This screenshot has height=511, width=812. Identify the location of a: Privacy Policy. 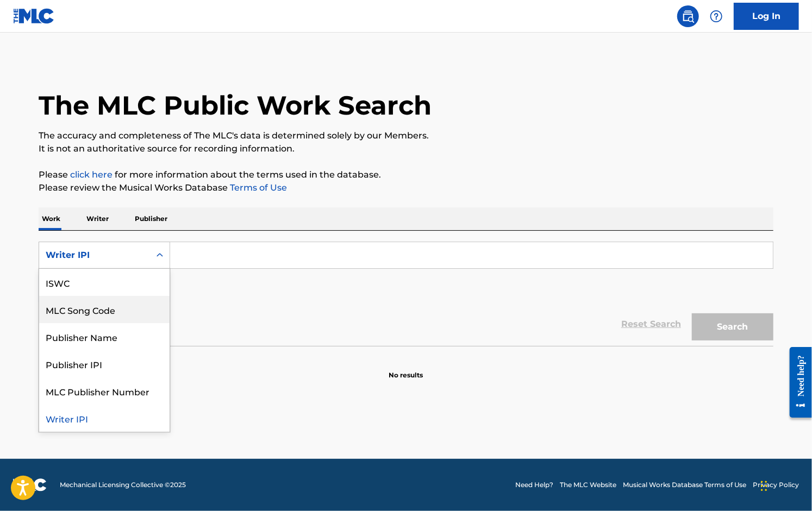
(776, 485).